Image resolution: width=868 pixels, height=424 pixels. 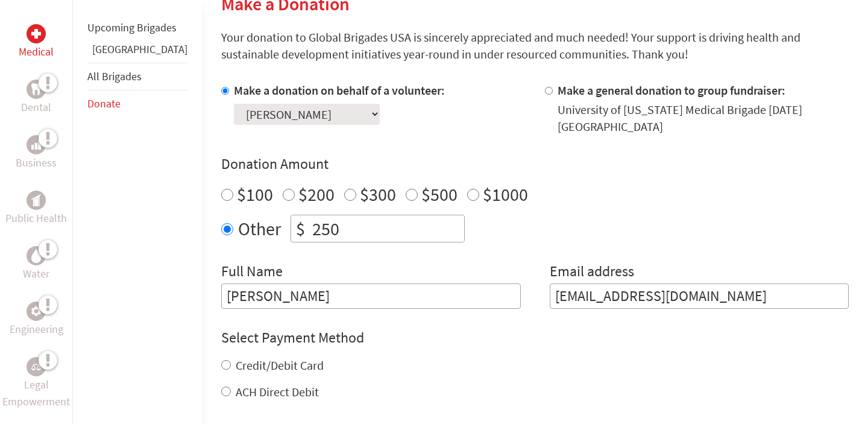 I want to click on a: Donate, so click(x=103, y=103).